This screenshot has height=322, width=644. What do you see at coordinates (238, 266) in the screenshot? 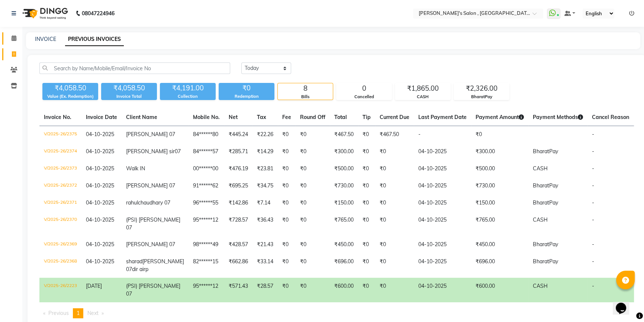
I see `td: ₹662.86` at bounding box center [238, 266].